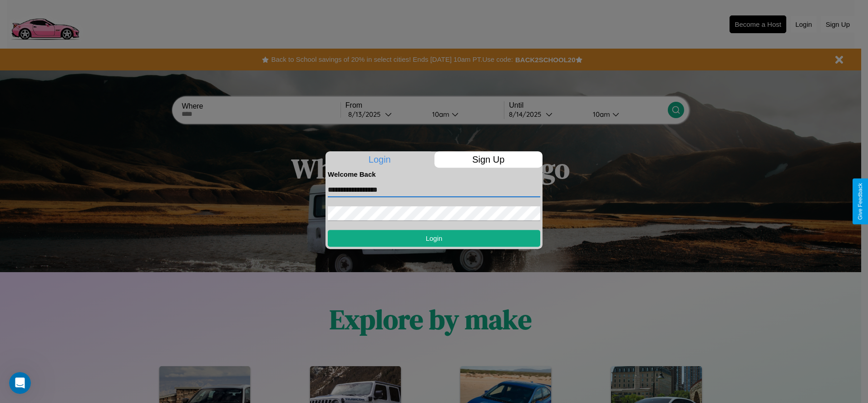 Image resolution: width=868 pixels, height=403 pixels. What do you see at coordinates (380, 159) in the screenshot?
I see `p: Login` at bounding box center [380, 159].